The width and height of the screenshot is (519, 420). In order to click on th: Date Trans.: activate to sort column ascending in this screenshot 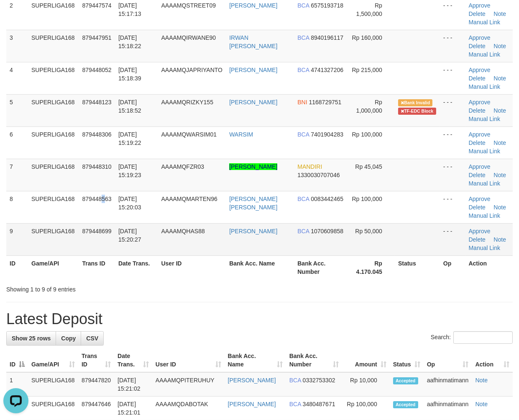, I will do `click(133, 360)`.